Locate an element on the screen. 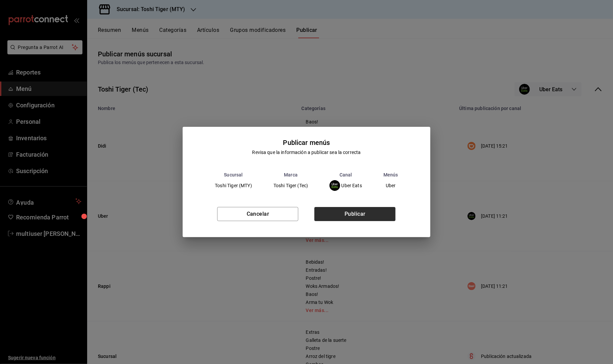 The image size is (613, 364). button: Publicar is located at coordinates (355, 213).